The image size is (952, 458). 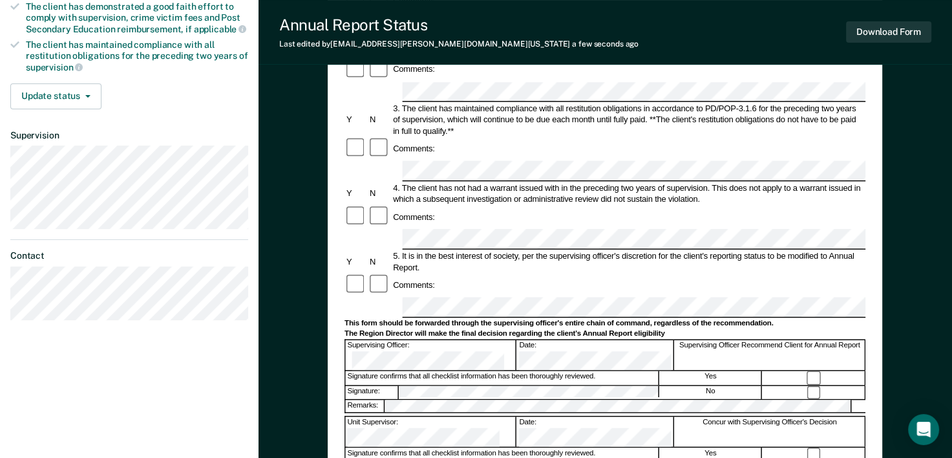 What do you see at coordinates (770, 355) in the screenshot?
I see `div: Supervising Officer Recommend Client for Annual Report` at bounding box center [770, 355].